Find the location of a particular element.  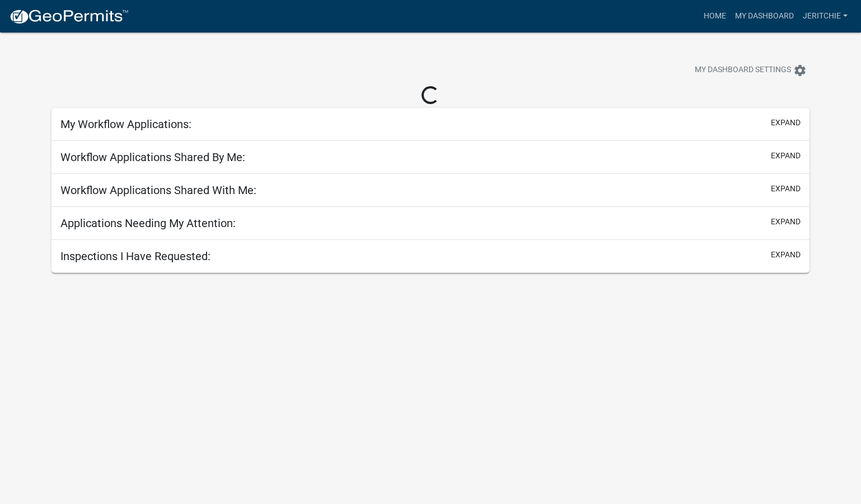

h5: Applications Needing My Attention: is located at coordinates (148, 223).